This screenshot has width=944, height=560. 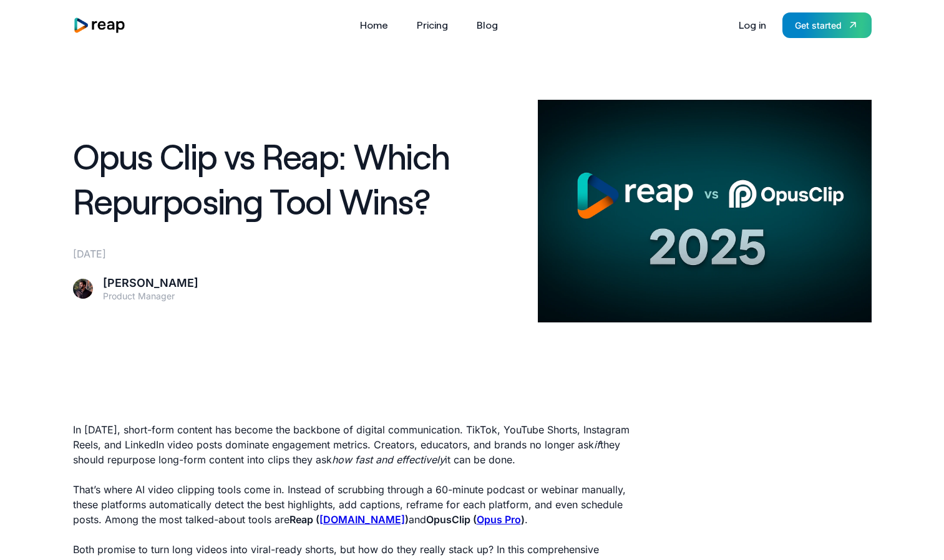 I want to click on p: That’s where AI video clipping tools come in. Instead of scrubbing through a 60-minute podcast or..., so click(x=355, y=504).